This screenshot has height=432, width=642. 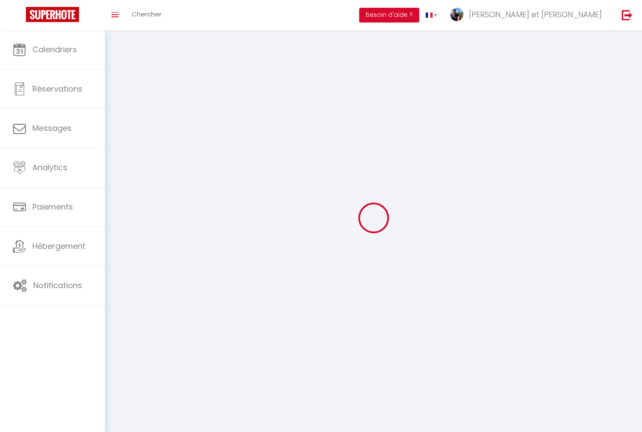 What do you see at coordinates (627, 15) in the screenshot?
I see `img: logout` at bounding box center [627, 15].